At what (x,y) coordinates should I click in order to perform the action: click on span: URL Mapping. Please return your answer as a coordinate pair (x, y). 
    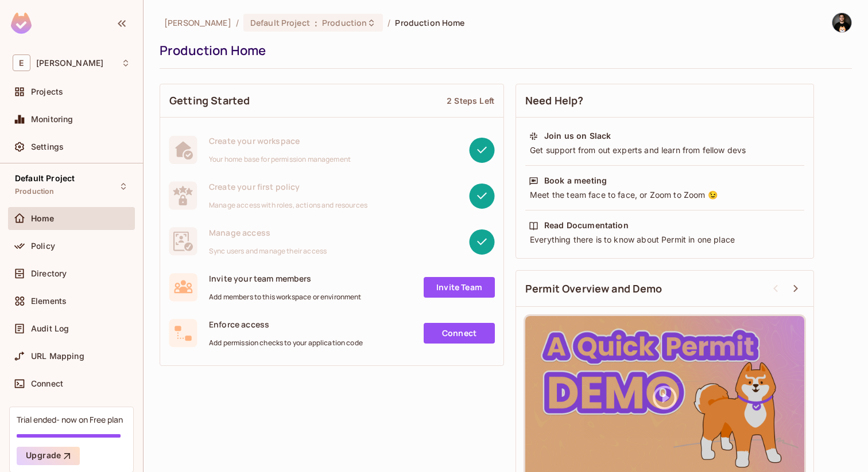
    Looking at the image, I should click on (57, 356).